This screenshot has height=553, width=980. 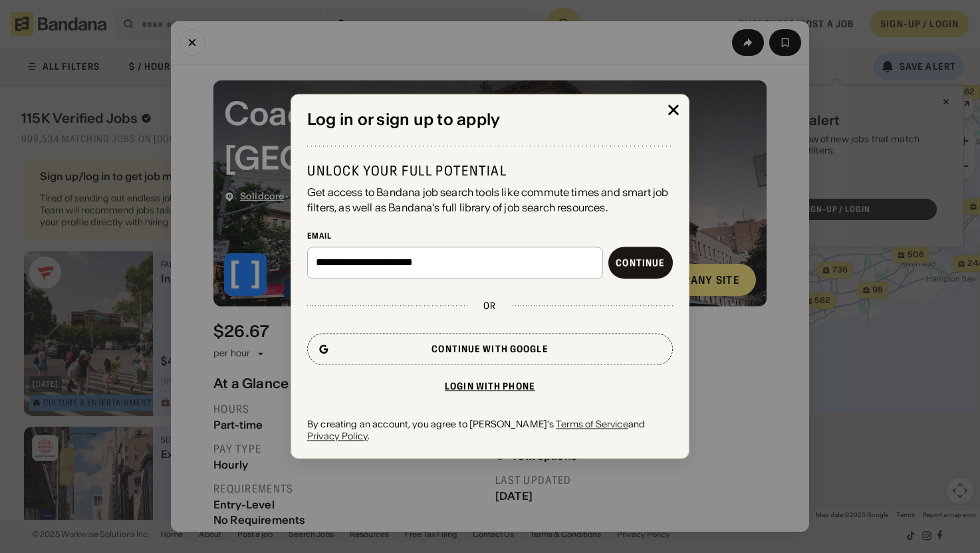 I want to click on div: Login with phone, so click(x=490, y=386).